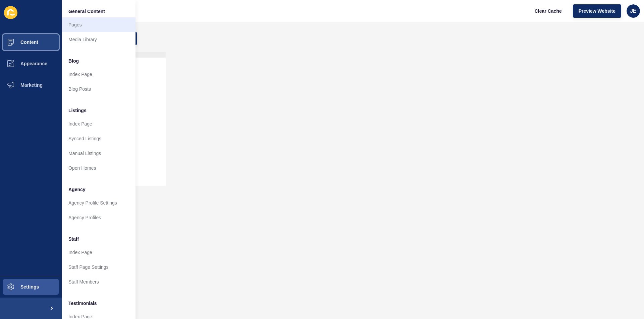 Image resolution: width=644 pixels, height=319 pixels. What do you see at coordinates (99, 40) in the screenshot?
I see `a: Media Library` at bounding box center [99, 40].